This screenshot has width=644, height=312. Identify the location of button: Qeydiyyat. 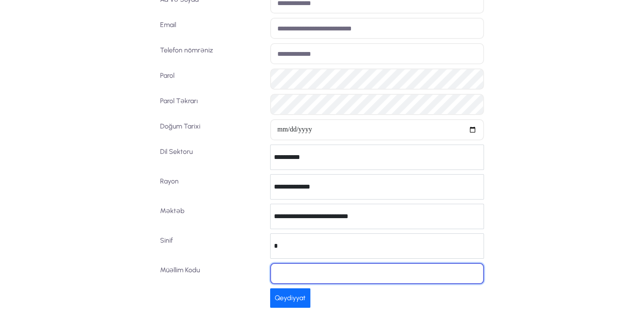
(290, 299).